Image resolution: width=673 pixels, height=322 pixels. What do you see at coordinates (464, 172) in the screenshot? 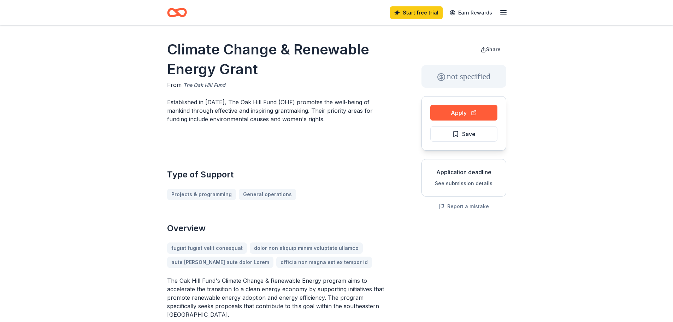
I see `div: Application deadline` at bounding box center [464, 172].